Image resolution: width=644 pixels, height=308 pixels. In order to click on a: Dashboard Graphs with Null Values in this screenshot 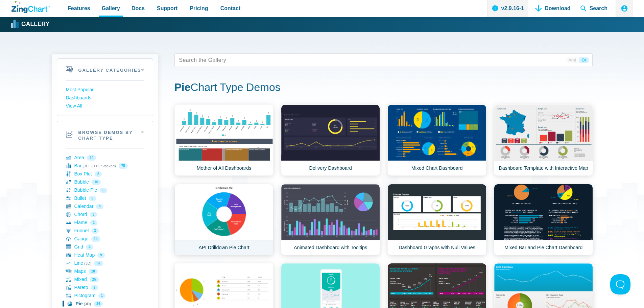, I will do `click(437, 219)`.